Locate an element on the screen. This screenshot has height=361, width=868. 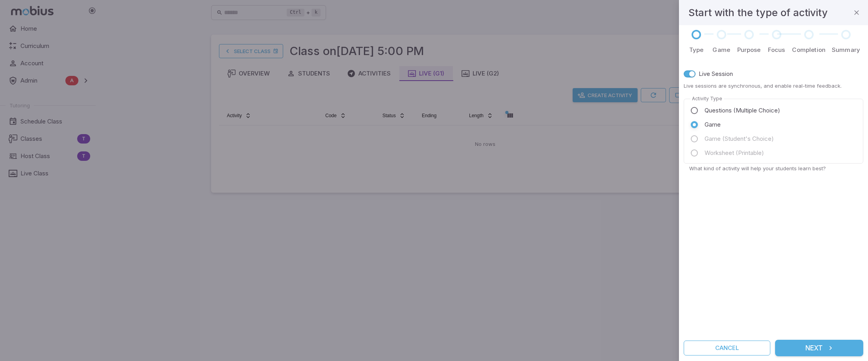
span: Game is located at coordinates (713, 125).